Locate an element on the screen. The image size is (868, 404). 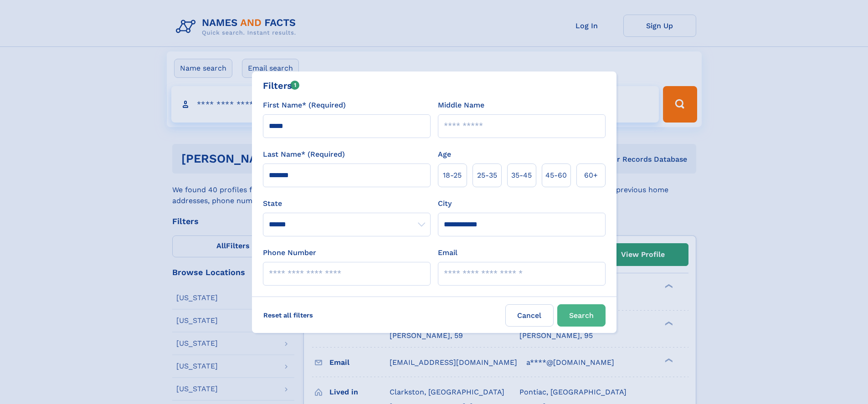
span: 35‑45 is located at coordinates (521, 175).